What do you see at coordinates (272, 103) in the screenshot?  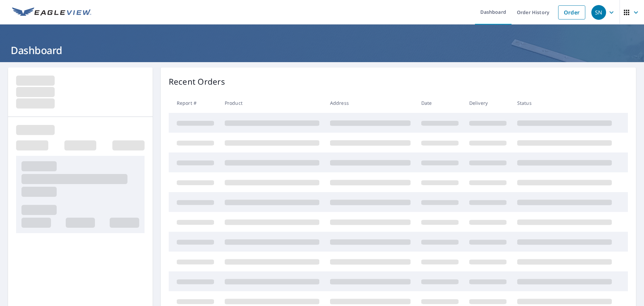 I see `th: Product` at bounding box center [272, 103].